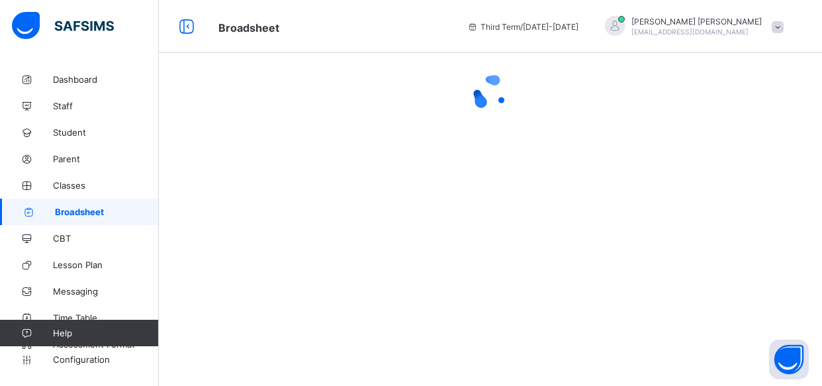 The width and height of the screenshot is (822, 386). What do you see at coordinates (105, 333) in the screenshot?
I see `span: Help` at bounding box center [105, 333].